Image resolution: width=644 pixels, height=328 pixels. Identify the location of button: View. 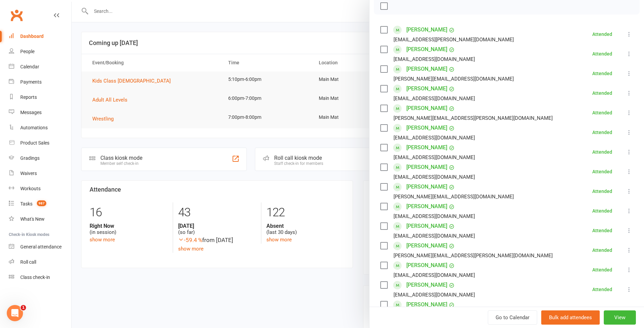
(619, 317).